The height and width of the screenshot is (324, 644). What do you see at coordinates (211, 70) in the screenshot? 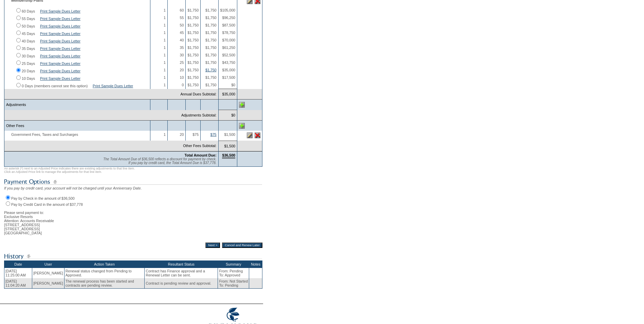
I see `a: $1,750` at bounding box center [211, 70].